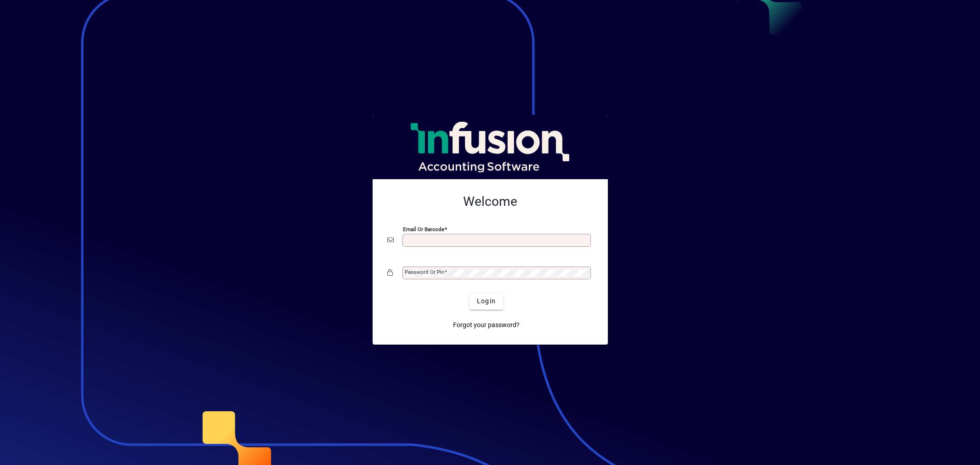  Describe the element at coordinates (490, 202) in the screenshot. I see `h2: Welcome` at that location.